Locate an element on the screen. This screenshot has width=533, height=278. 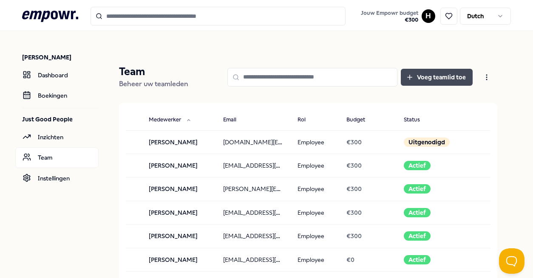
a: Inzichten is located at coordinates (57, 137).